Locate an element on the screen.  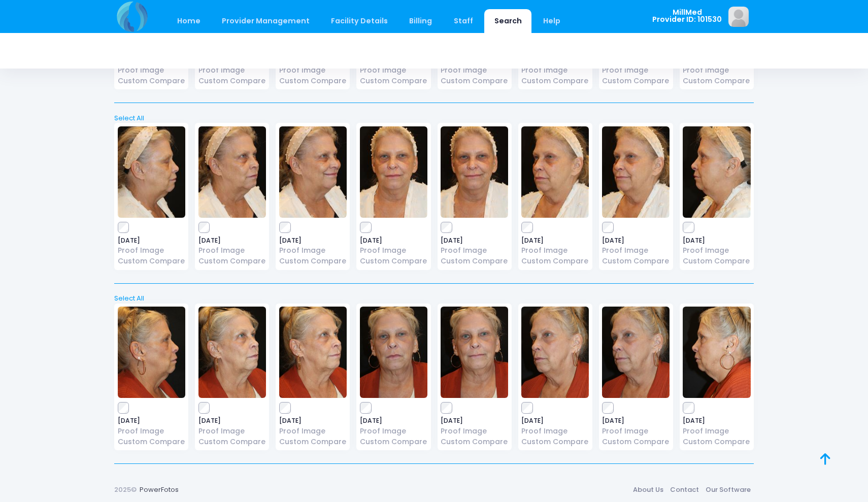
a: Contact is located at coordinates (685, 490).